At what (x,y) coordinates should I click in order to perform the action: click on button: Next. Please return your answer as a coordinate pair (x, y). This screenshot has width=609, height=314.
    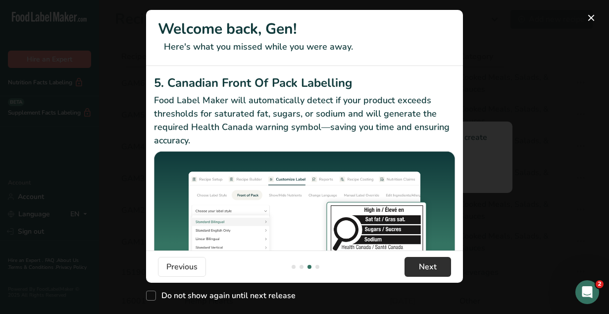
    Looking at the image, I should click on (428, 266).